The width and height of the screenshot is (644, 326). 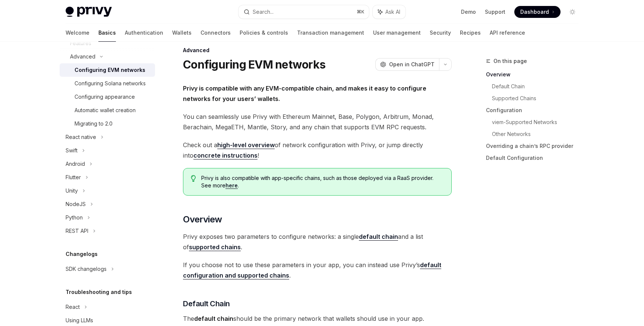 What do you see at coordinates (216, 33) in the screenshot?
I see `a: Connectors` at bounding box center [216, 33].